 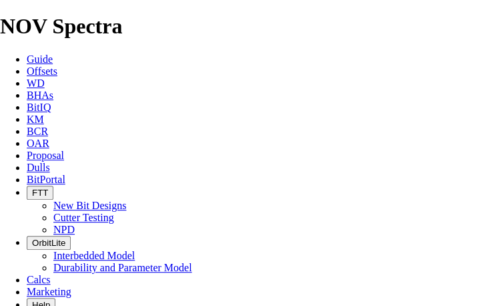 What do you see at coordinates (94, 255) in the screenshot?
I see `a: Interbedded Model` at bounding box center [94, 255].